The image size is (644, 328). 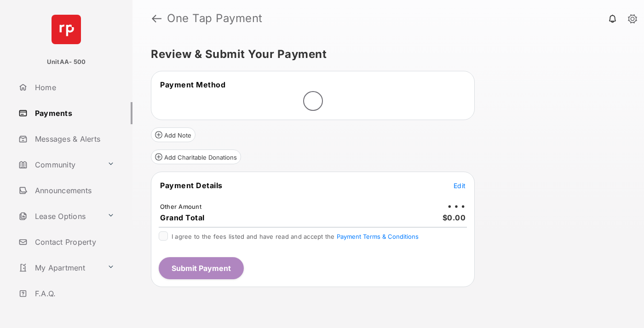 What do you see at coordinates (59, 165) in the screenshot?
I see `a: Community` at bounding box center [59, 165].